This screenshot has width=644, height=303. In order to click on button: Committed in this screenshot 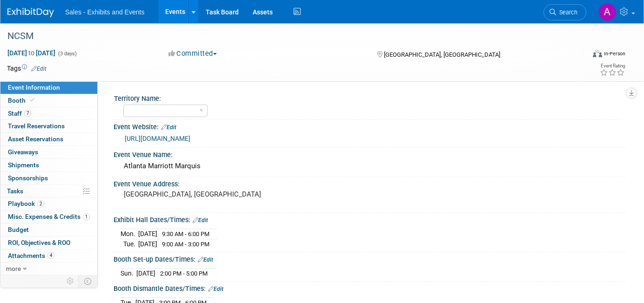, I will do `click(193, 54)`.